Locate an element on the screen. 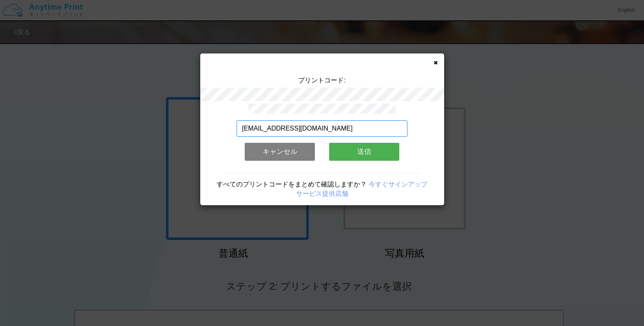 The image size is (644, 326). input: メールアドレス is located at coordinates (322, 129).